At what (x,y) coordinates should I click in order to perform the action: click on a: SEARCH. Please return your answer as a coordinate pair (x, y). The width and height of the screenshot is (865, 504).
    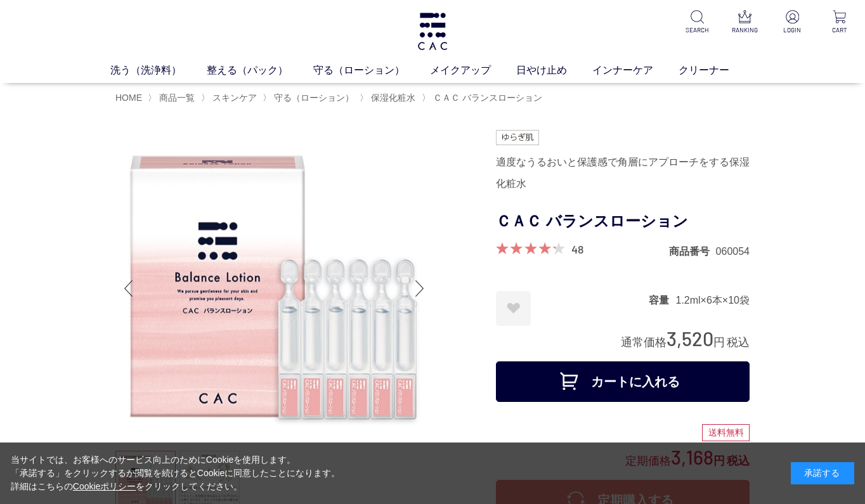
    Looking at the image, I should click on (697, 22).